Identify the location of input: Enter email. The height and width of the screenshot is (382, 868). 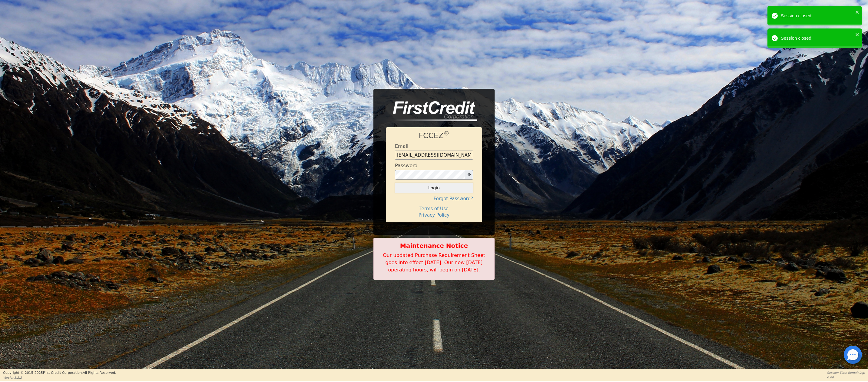
(434, 155).